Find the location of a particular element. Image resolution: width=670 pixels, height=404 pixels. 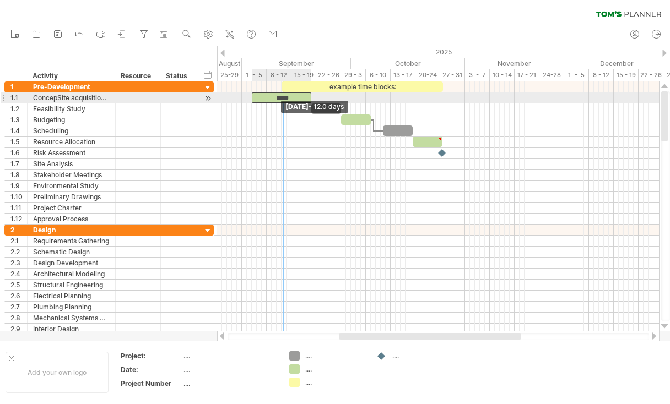

div: 13 - 17 is located at coordinates (403, 75).